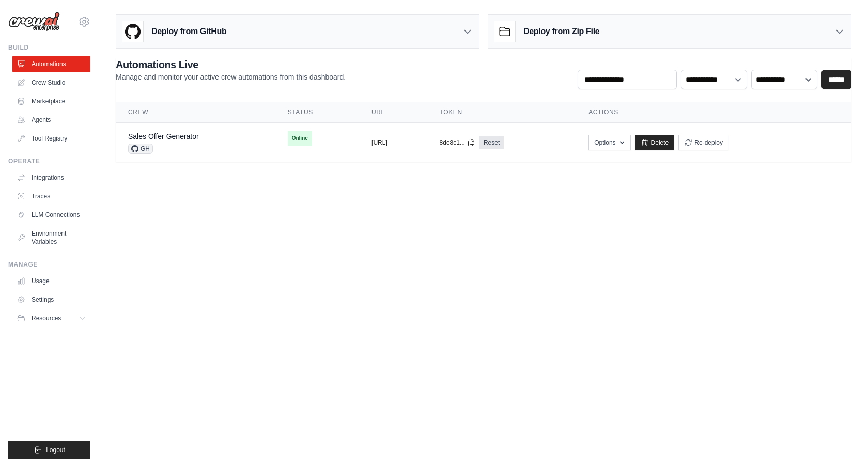  I want to click on button: 8de8c1..., so click(457, 143).